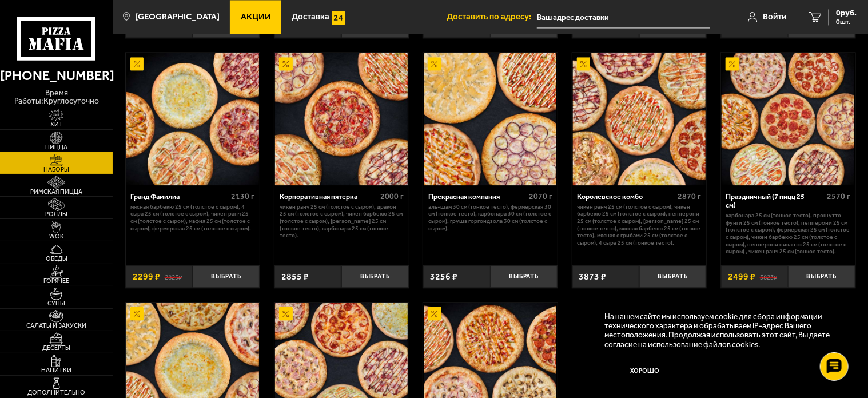 This screenshot has height=398, width=868. Describe the element at coordinates (342, 118) in the screenshot. I see `img: Корпоративная пятерка` at that location.